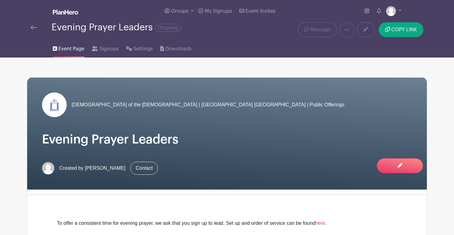 This screenshot has width=454, height=235. I want to click on button: COPY LINK, so click(401, 30).